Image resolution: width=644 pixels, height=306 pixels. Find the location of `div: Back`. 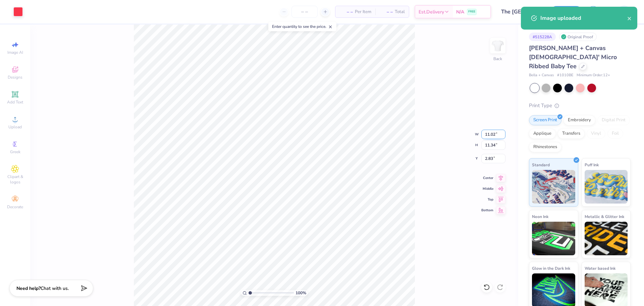

div: Back is located at coordinates (498, 59).